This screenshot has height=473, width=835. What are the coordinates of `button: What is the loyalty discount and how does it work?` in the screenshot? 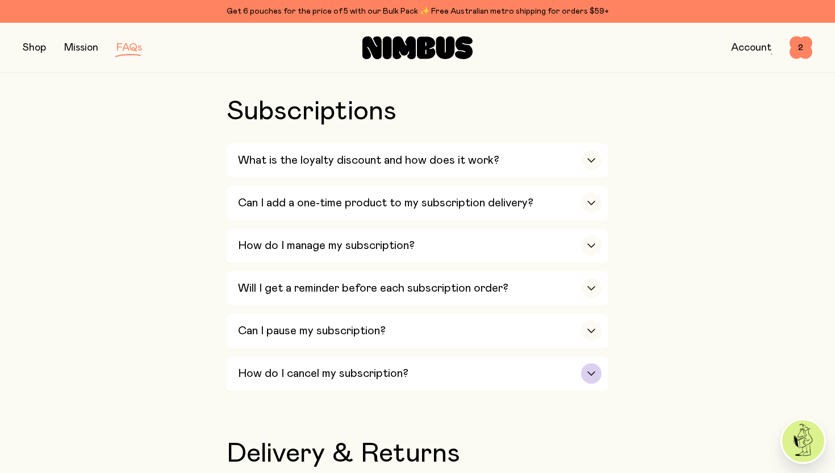 It's located at (418, 160).